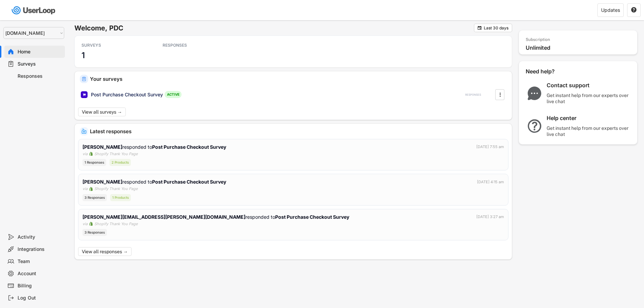  I want to click on div: Unlimited, so click(580, 48).